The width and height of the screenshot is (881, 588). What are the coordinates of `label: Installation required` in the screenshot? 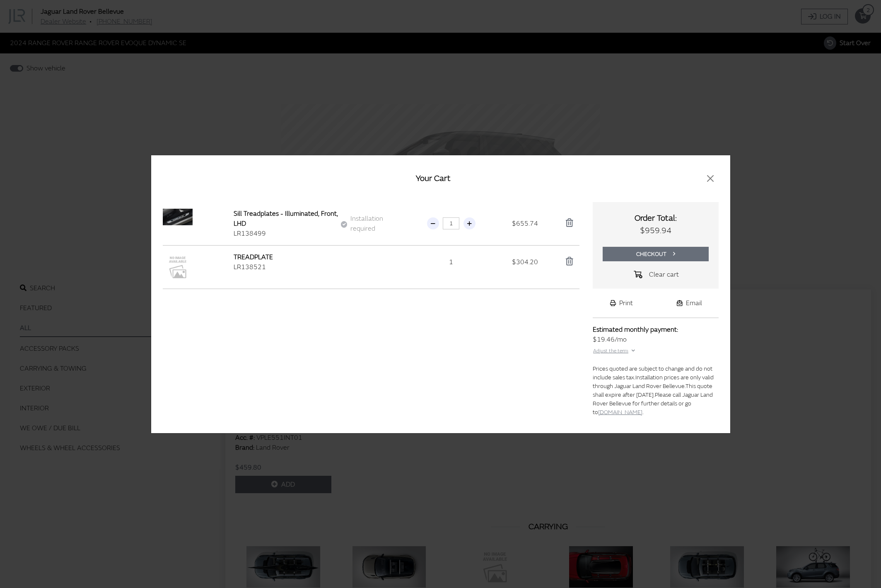 It's located at (379, 224).